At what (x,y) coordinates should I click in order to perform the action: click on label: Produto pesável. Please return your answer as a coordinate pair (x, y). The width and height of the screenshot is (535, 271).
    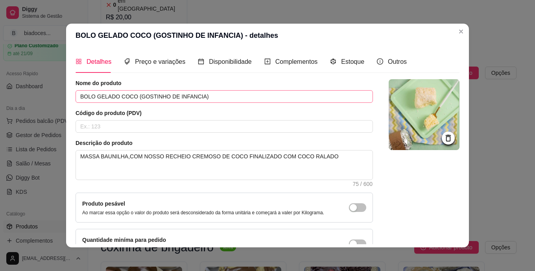
    Looking at the image, I should click on (104, 203).